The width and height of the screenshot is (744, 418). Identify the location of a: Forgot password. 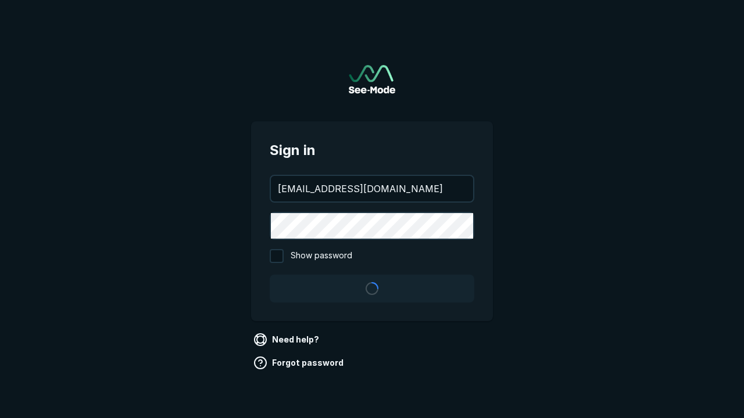
(299, 363).